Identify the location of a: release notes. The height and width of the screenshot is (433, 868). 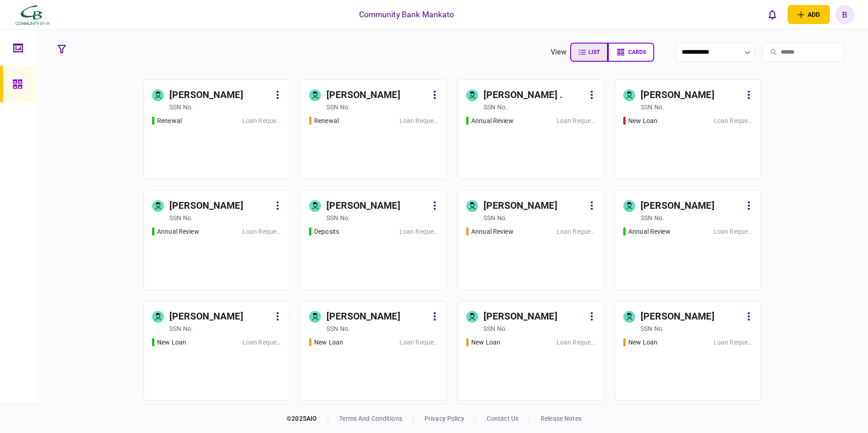
(561, 418).